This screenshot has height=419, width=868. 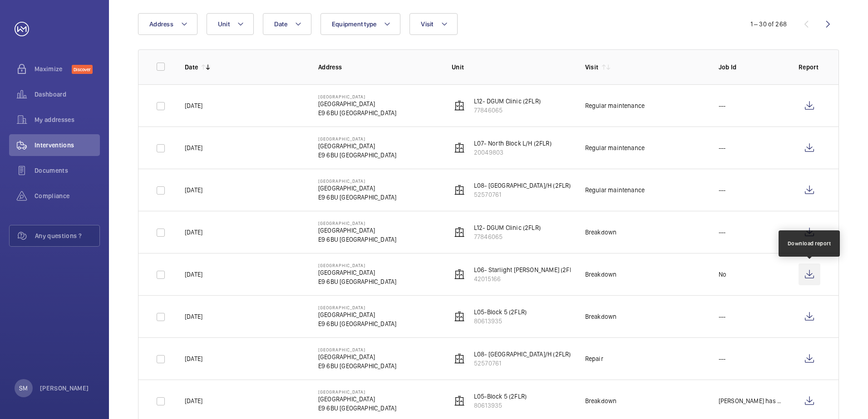 What do you see at coordinates (511, 67) in the screenshot?
I see `p: Unit` at bounding box center [511, 67].